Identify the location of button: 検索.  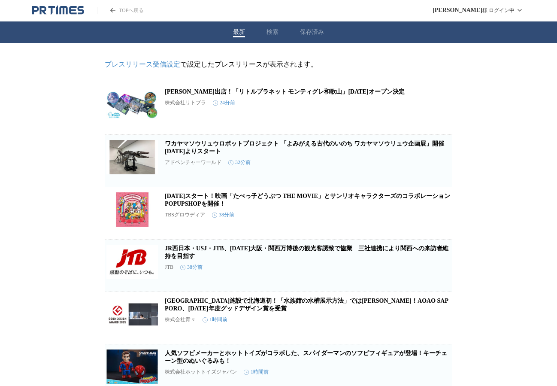
(272, 32).